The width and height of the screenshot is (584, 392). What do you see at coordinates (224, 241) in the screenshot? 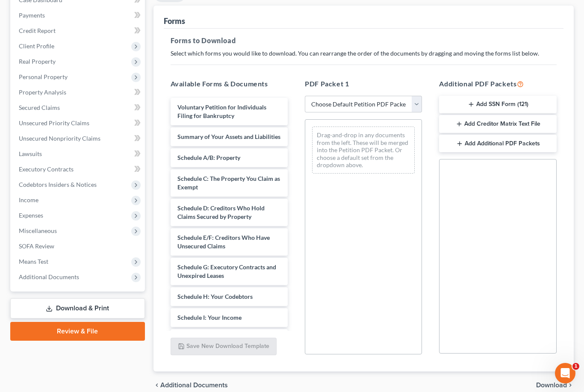
I see `span: Schedule E/F: Creditors Who Have Unsecured Claims` at bounding box center [224, 241].